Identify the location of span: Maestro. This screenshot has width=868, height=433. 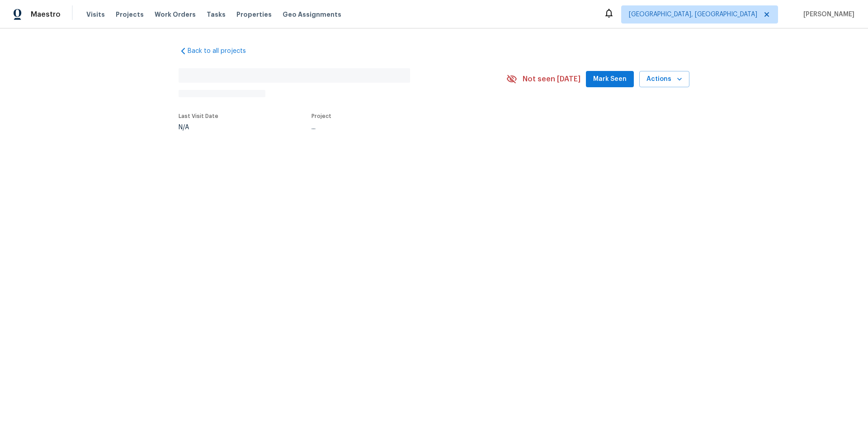
(46, 14).